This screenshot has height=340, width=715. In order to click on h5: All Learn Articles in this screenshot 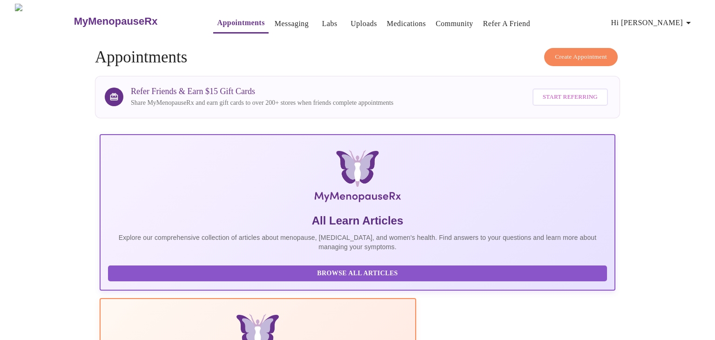, I will do `click(357, 221)`.